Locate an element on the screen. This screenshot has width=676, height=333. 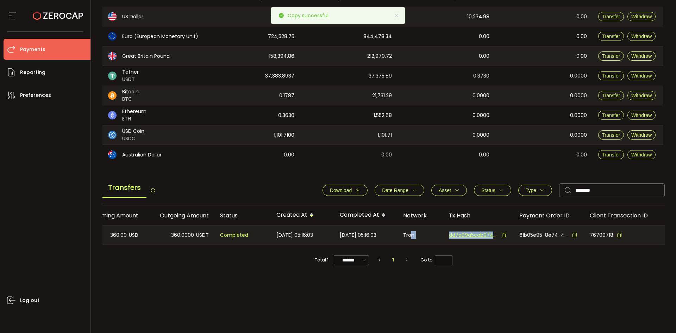
span: Australian Dollar is located at coordinates (142, 155).